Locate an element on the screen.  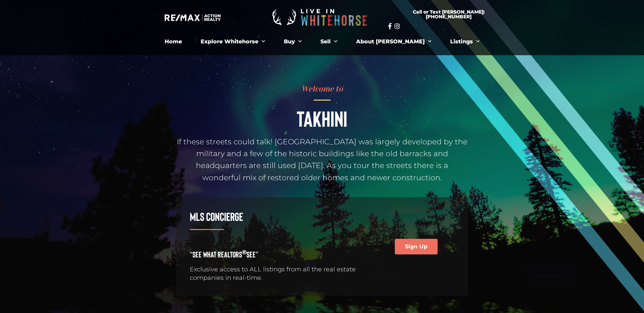
nav: Menu is located at coordinates (322, 42).